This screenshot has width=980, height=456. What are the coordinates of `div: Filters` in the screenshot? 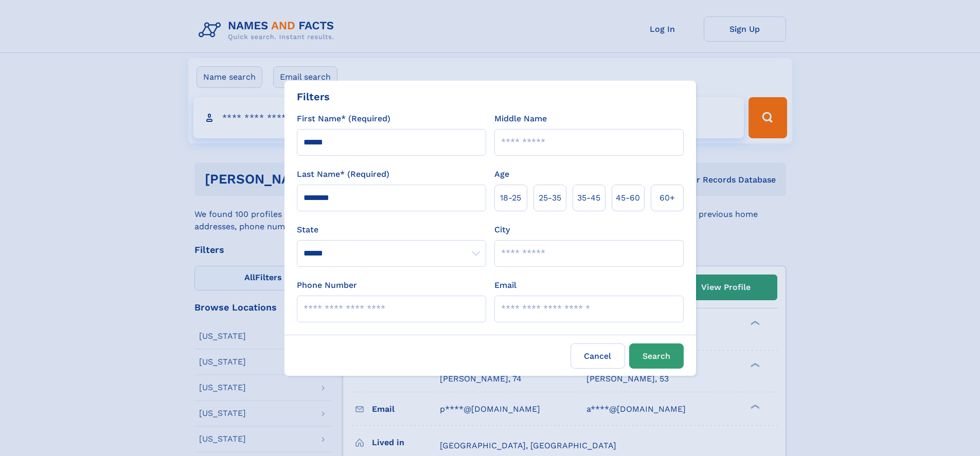 It's located at (314, 97).